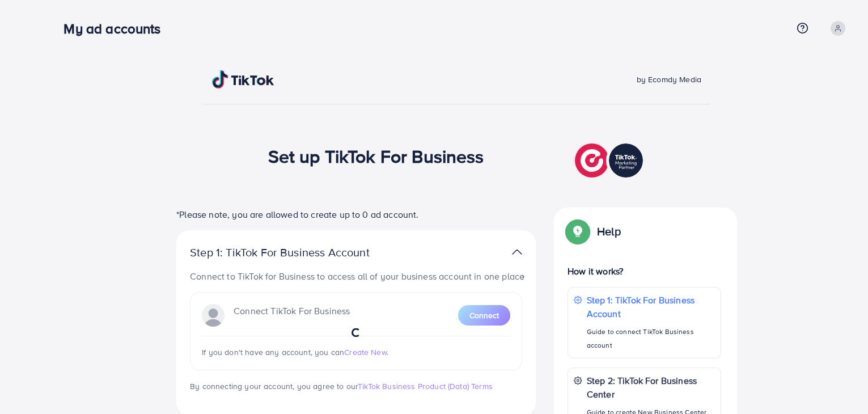  What do you see at coordinates (243, 79) in the screenshot?
I see `img: TikTok` at bounding box center [243, 79].